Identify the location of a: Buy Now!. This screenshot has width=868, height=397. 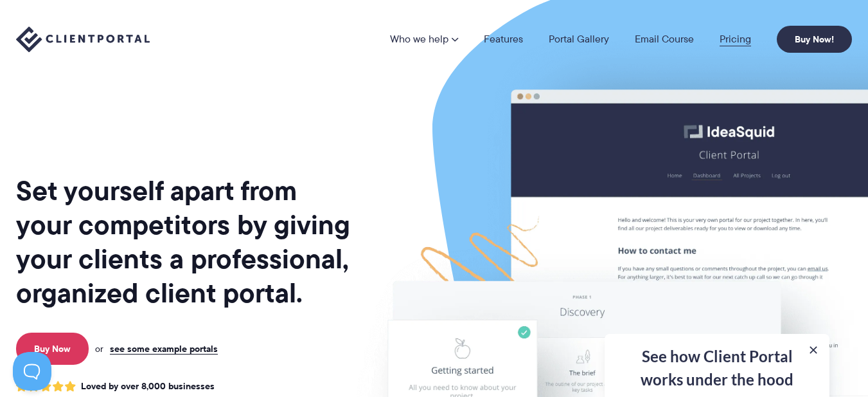
(814, 39).